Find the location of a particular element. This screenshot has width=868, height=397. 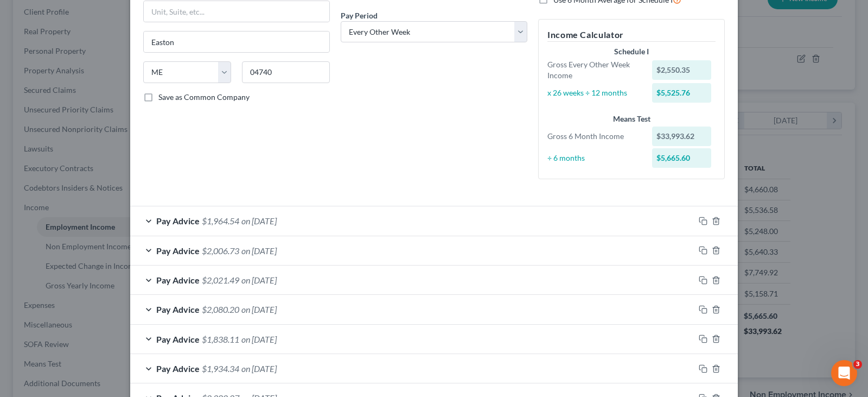

div: ÷ 6 months is located at coordinates (594, 158).